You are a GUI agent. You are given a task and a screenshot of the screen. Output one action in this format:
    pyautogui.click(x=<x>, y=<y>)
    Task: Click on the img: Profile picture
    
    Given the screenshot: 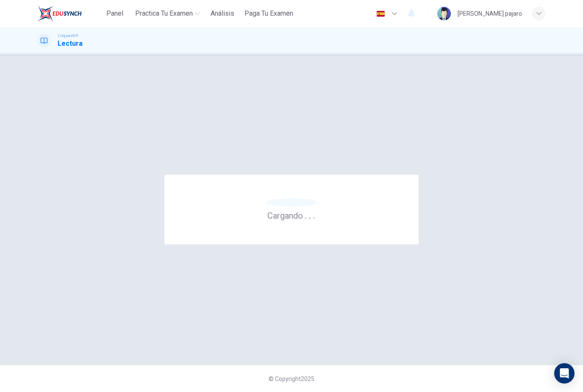 What is the action you would take?
    pyautogui.click(x=444, y=14)
    